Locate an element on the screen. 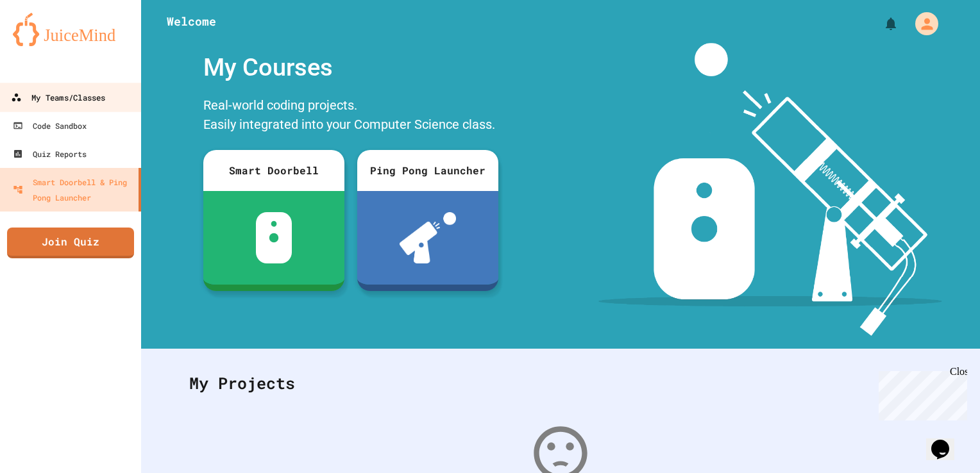  img: banner-image-my-projects.png is located at coordinates (771, 189).